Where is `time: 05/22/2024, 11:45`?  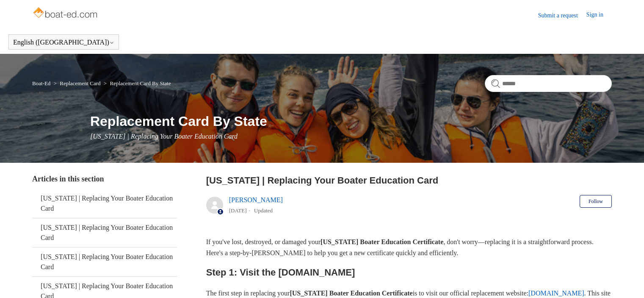
time: 05/22/2024, 11:45 is located at coordinates (238, 210).